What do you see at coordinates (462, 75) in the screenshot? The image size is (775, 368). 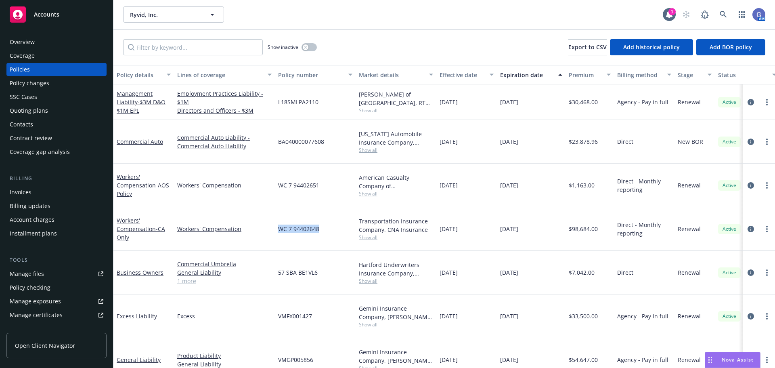 I see `div: Effective date` at bounding box center [462, 75].